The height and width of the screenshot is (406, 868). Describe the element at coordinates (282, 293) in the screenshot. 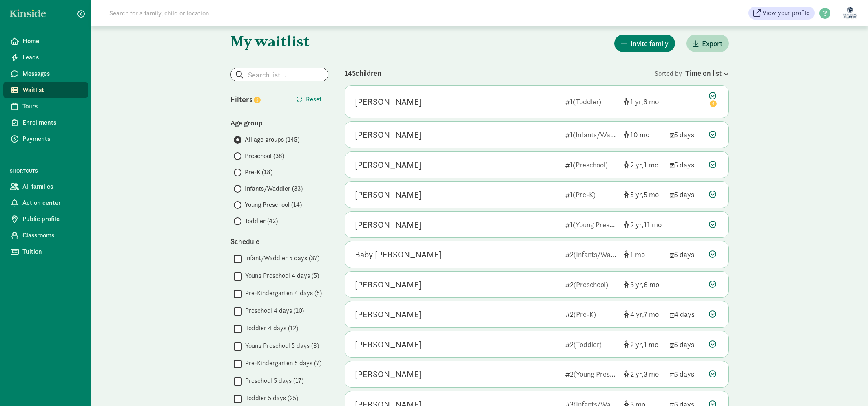

I see `label: Pre-Kindergarten 4 days (5)` at that location.